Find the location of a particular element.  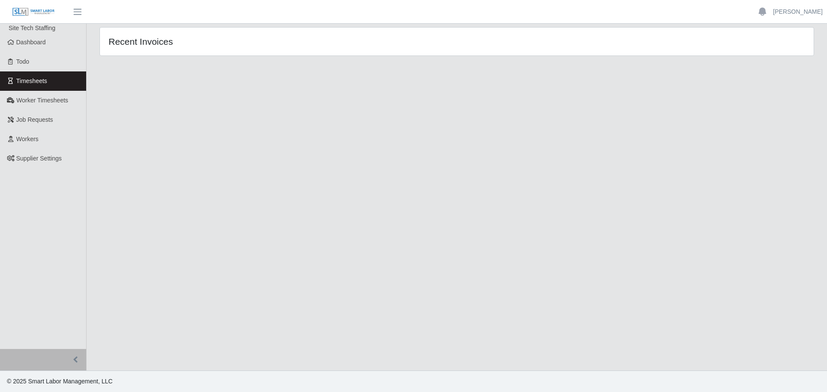

span: Timesheets is located at coordinates (32, 81).